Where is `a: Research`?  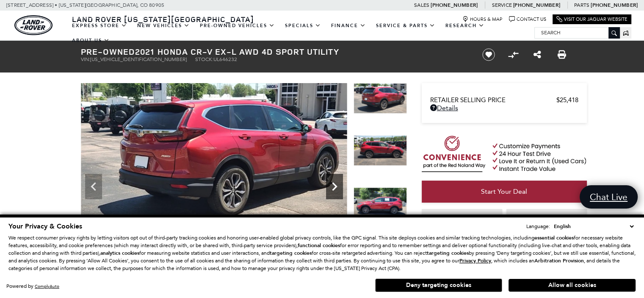
a: Research is located at coordinates (465, 26).